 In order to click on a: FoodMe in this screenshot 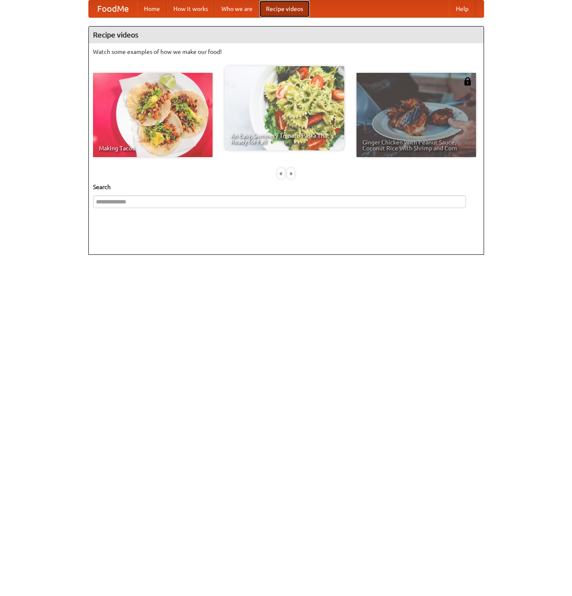, I will do `click(113, 9)`.